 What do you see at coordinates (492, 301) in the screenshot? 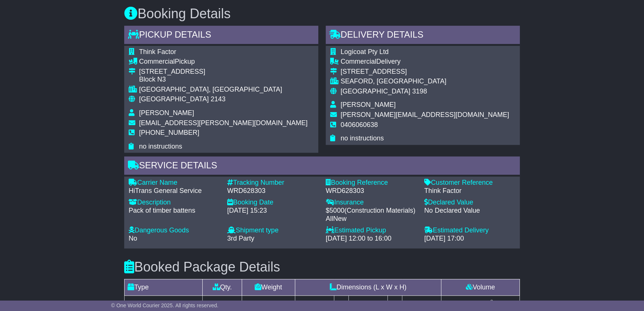
I see `sup: 3` at bounding box center [492, 301].